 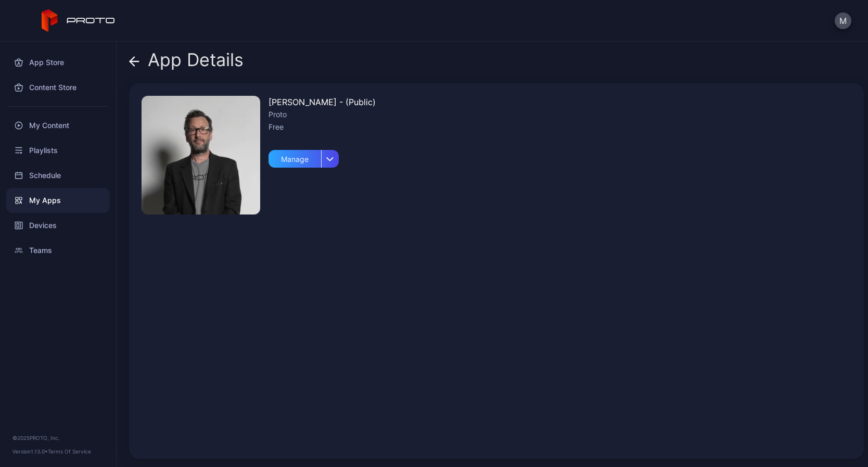 I want to click on a: My Apps, so click(x=58, y=200).